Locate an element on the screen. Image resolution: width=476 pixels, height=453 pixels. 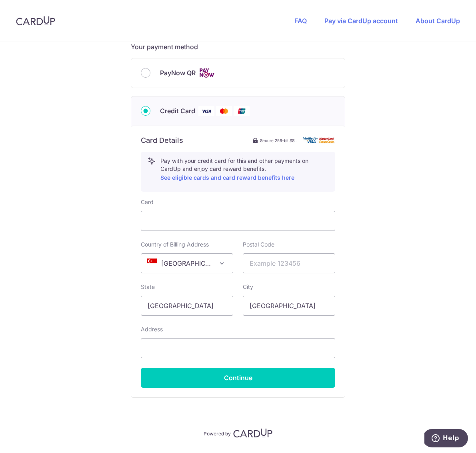
label: City is located at coordinates (248, 287).